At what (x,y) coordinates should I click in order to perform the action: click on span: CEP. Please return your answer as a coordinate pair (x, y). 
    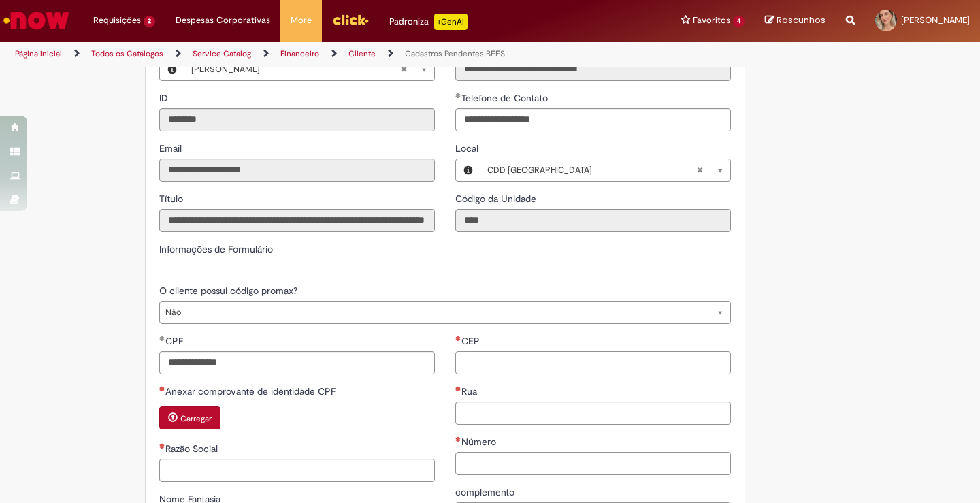
    Looking at the image, I should click on (471, 340).